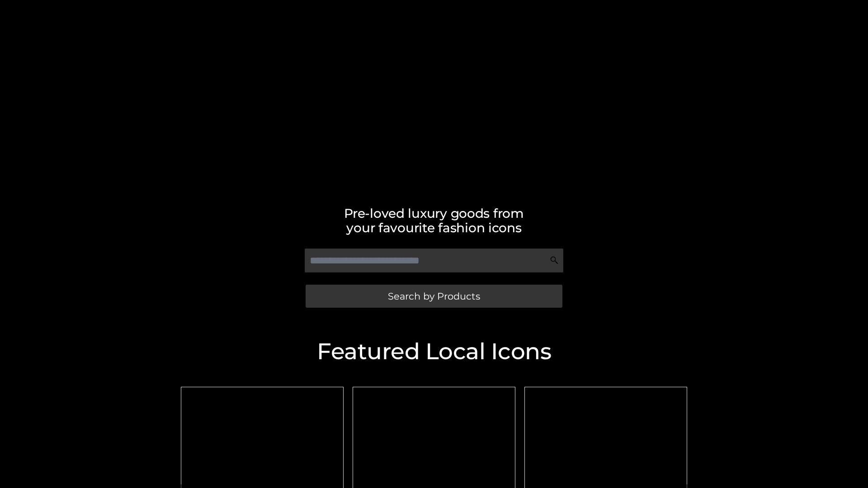 This screenshot has height=488, width=868. What do you see at coordinates (434, 352) in the screenshot?
I see `h2: Featured Local Icons​` at bounding box center [434, 352].